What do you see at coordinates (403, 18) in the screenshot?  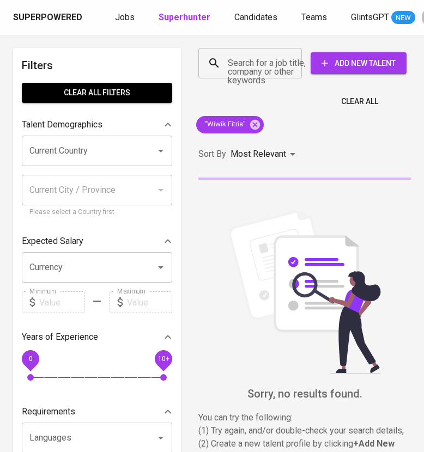 I see `span: NEW` at bounding box center [403, 18].